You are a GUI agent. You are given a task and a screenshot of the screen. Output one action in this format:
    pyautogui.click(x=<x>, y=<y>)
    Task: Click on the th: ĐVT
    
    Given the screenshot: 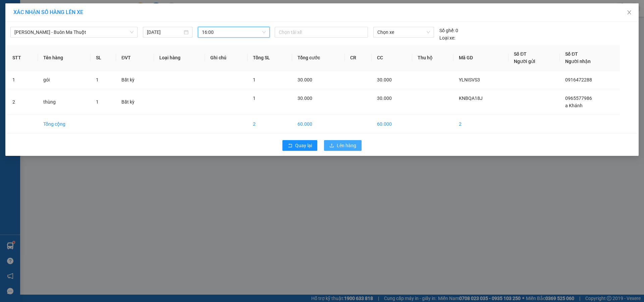 What is the action you would take?
    pyautogui.click(x=135, y=58)
    